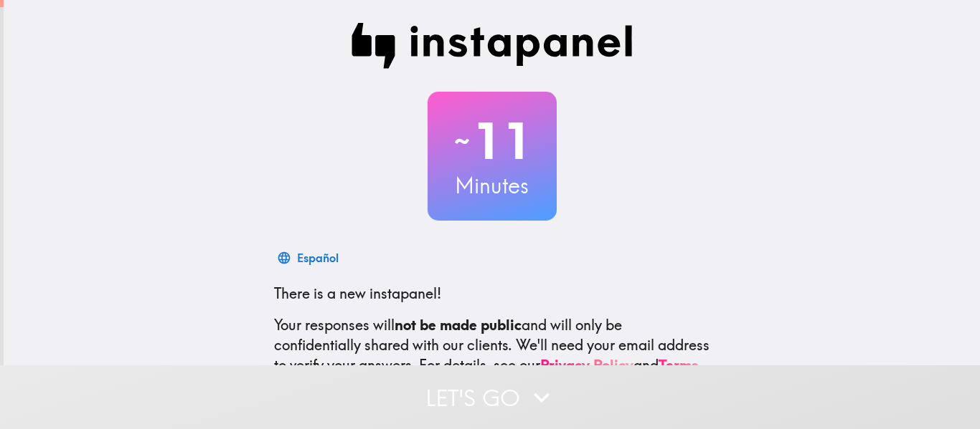 The width and height of the screenshot is (980, 429). Describe the element at coordinates (492, 141) in the screenshot. I see `h2: 11` at that location.